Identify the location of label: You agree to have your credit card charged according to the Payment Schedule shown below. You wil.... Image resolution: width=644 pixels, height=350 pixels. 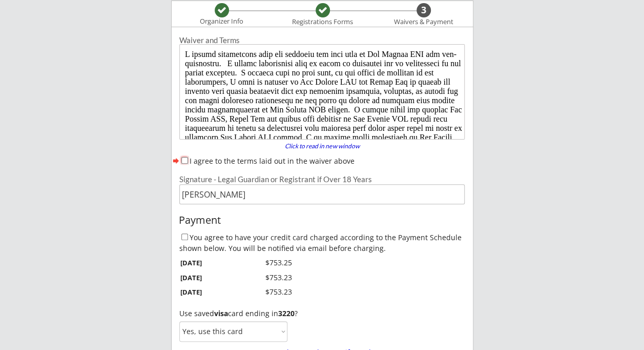
(321, 243).